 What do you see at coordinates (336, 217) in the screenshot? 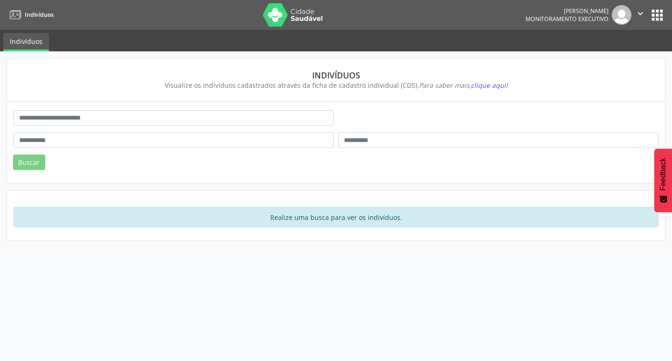
I see `div: Realize uma busca para ver os indivíduos.` at bounding box center [336, 217].